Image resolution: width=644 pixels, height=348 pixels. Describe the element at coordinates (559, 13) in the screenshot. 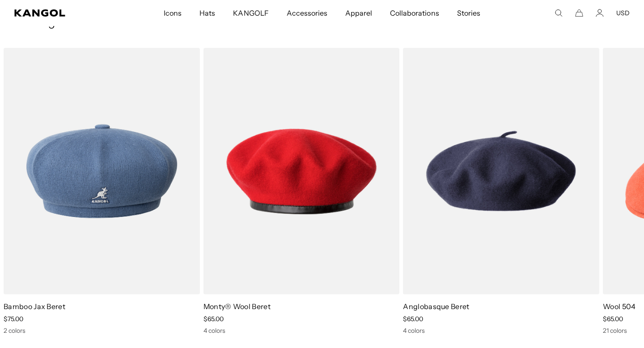

I see `summary: Search here` at that location.